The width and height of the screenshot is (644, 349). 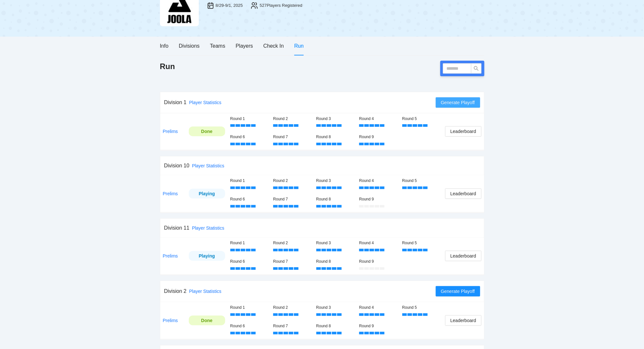 What do you see at coordinates (217, 46) in the screenshot?
I see `div: Teams` at bounding box center [217, 46].